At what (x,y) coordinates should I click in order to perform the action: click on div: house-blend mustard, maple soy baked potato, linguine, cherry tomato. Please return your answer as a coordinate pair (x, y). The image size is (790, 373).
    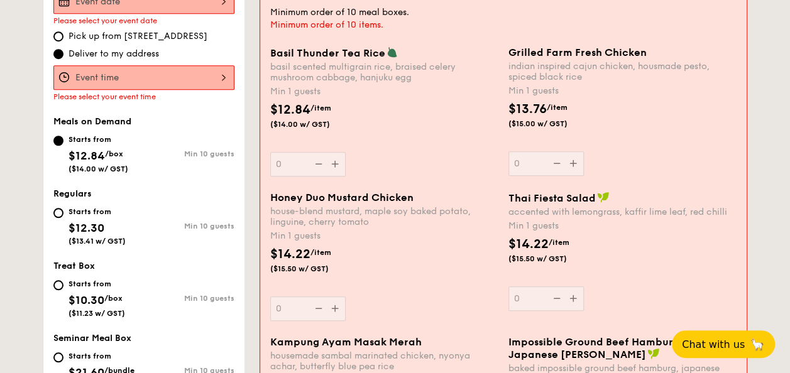
    Looking at the image, I should click on (384, 217).